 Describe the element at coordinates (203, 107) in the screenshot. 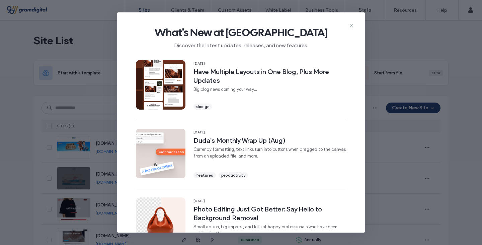

I see `span: design` at that location.